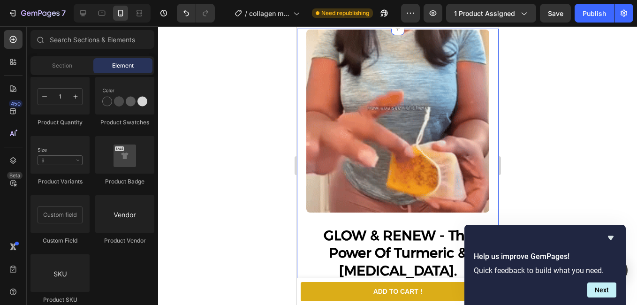  Describe the element at coordinates (545, 265) in the screenshot. I see `div: Help us improve GemPages!` at that location.